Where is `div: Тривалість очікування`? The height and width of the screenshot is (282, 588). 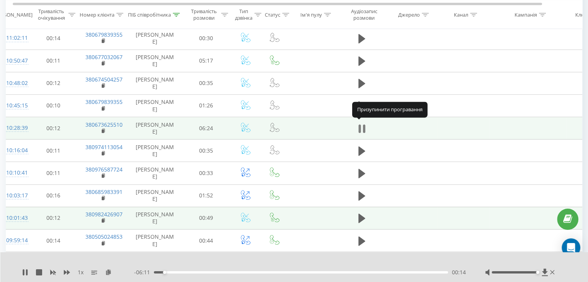
div: Тривалість очікування is located at coordinates (51, 15).